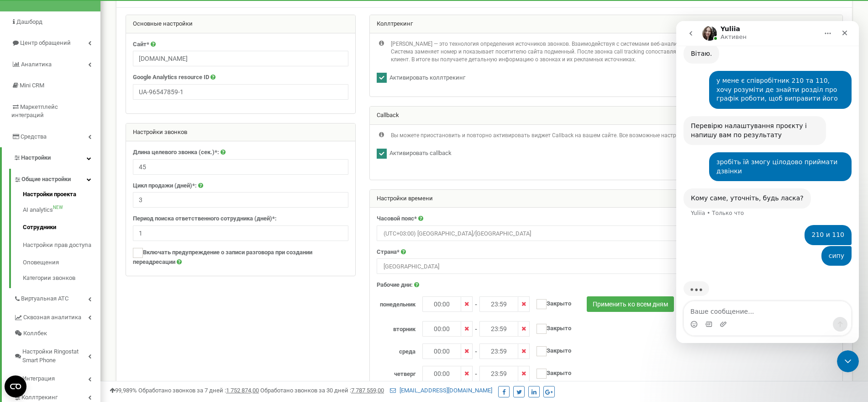 The width and height of the screenshot is (868, 402). I want to click on label: Рабочие дни:, so click(395, 285).